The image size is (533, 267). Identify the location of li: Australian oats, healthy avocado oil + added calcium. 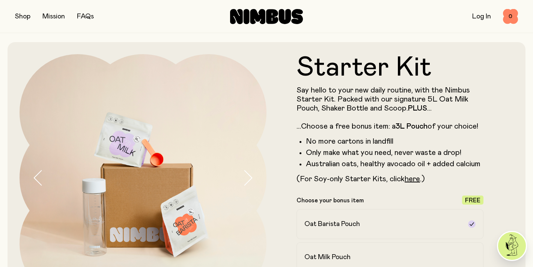
(395, 164).